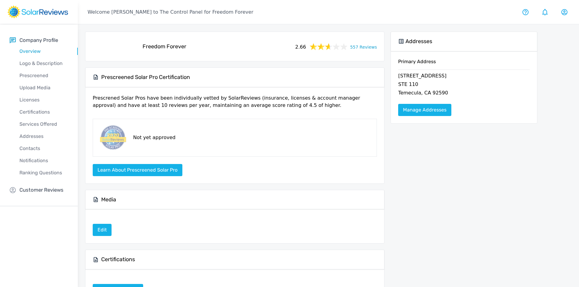 The image size is (579, 287). Describe the element at coordinates (44, 76) in the screenshot. I see `a: Prescreened` at that location.